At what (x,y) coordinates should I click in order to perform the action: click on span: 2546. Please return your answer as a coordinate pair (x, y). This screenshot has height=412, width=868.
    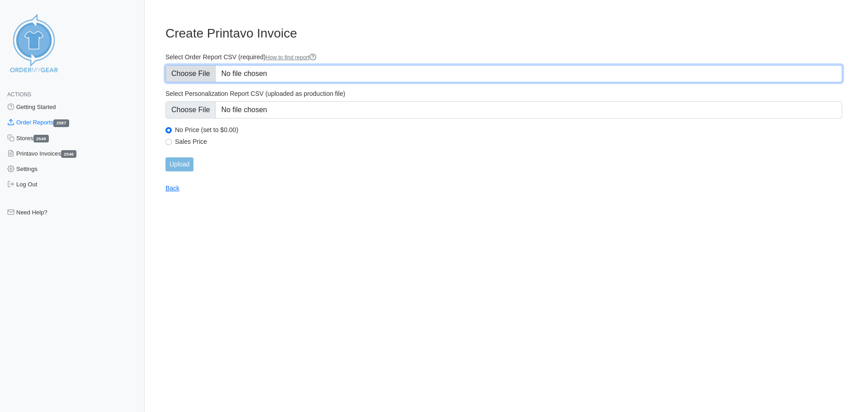
    Looking at the image, I should click on (69, 154).